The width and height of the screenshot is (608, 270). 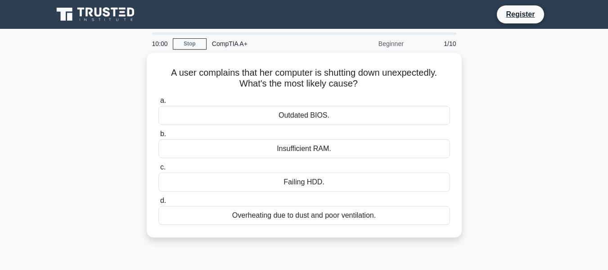 I want to click on span: d., so click(x=163, y=200).